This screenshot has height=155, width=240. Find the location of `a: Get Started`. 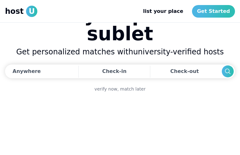

a: Get Started is located at coordinates (213, 11).